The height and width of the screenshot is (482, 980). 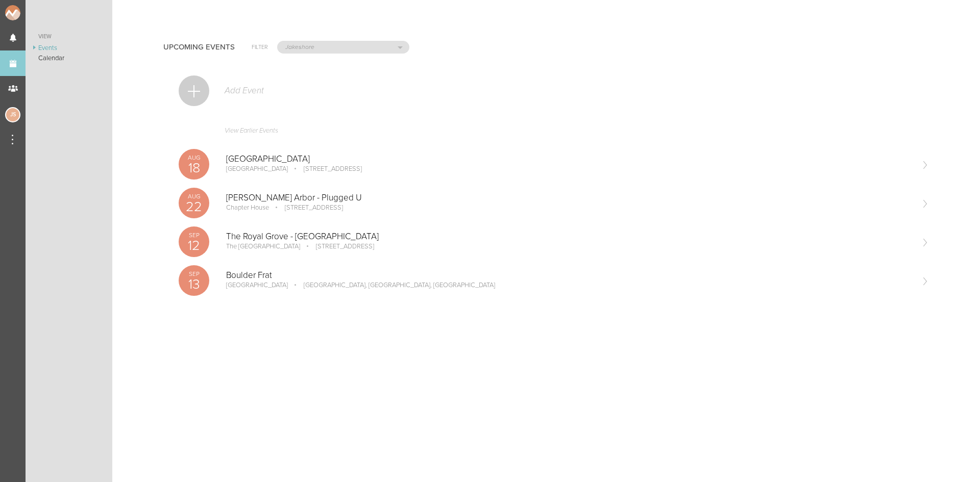 What do you see at coordinates (69, 37) in the screenshot?
I see `a: View` at bounding box center [69, 37].